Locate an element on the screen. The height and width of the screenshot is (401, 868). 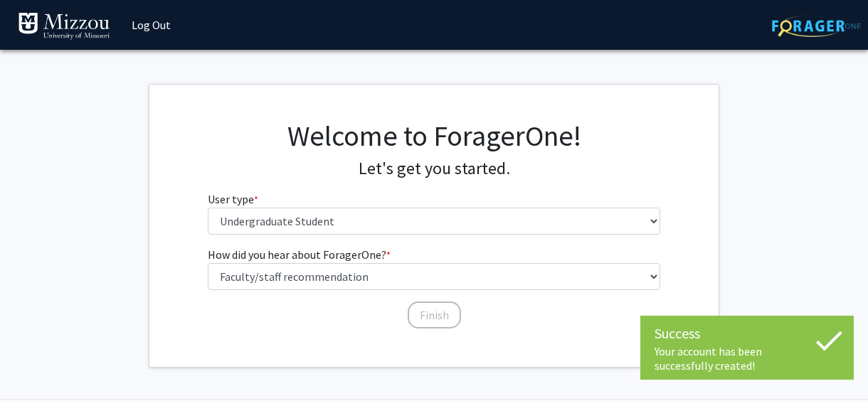
button: Finish is located at coordinates (434, 316).